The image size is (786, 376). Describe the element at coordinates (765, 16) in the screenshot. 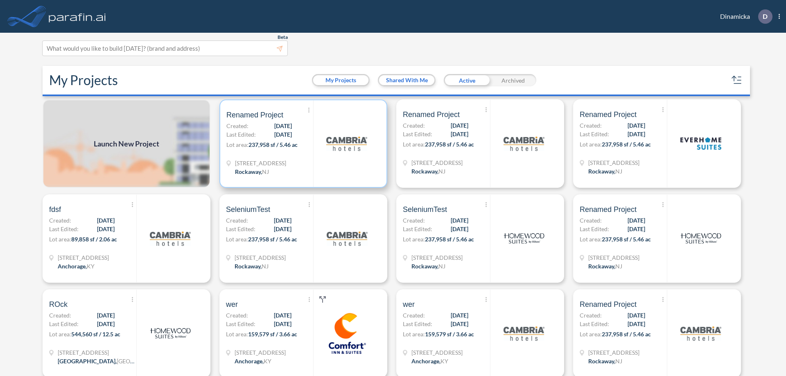

I see `p: D` at that location.